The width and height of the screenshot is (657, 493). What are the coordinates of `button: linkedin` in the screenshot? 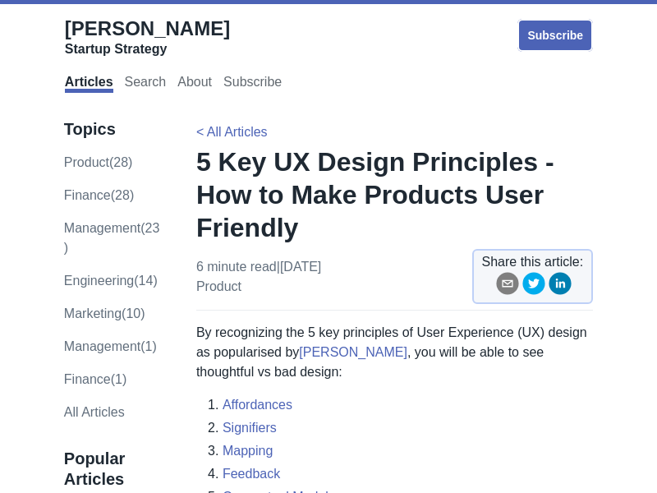 It's located at (560, 286).